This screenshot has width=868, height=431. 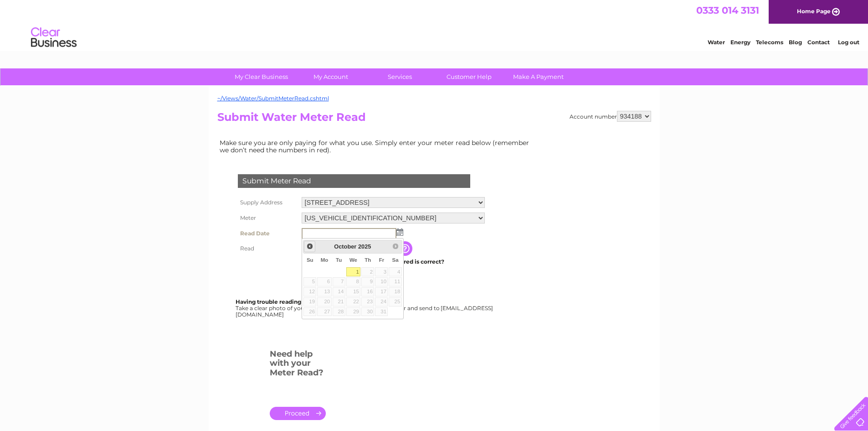 What do you see at coordinates (849, 42) in the screenshot?
I see `a: Log out` at bounding box center [849, 42].